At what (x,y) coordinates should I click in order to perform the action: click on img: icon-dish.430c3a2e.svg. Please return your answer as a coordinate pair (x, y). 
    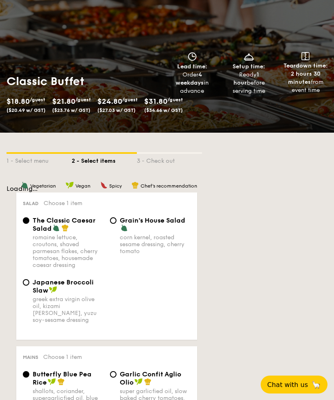
    Looking at the image, I should click on (249, 57).